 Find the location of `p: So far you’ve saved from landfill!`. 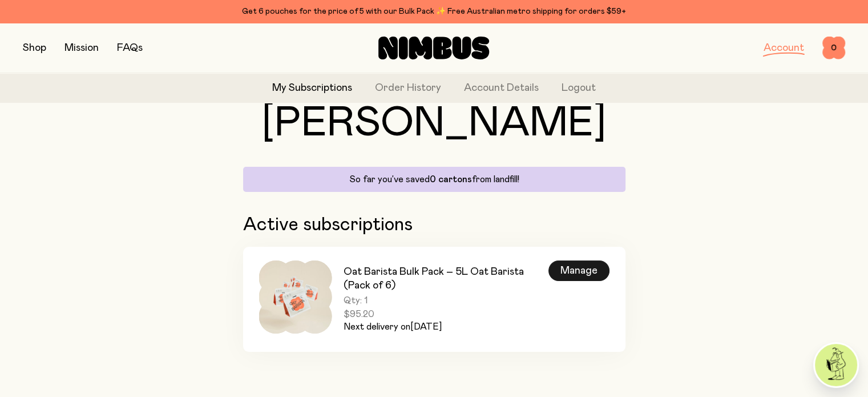

p: So far you’ve saved from landfill! is located at coordinates (434, 179).